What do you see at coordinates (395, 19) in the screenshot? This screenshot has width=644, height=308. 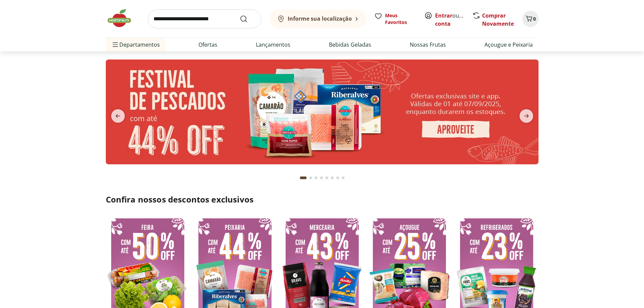 I see `a: Meus Favoritos` at bounding box center [395, 19].